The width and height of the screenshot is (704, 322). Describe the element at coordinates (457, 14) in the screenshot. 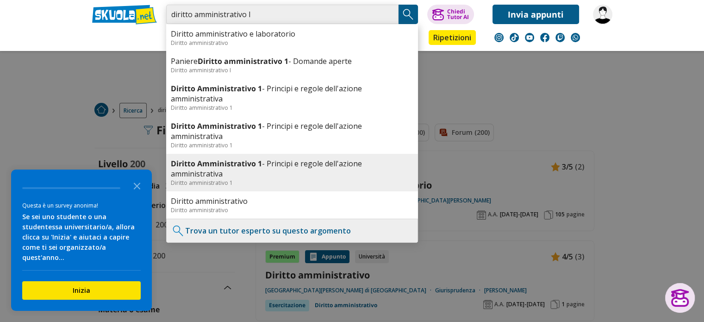

I see `div: Chiedi Tutor AI` at that location.